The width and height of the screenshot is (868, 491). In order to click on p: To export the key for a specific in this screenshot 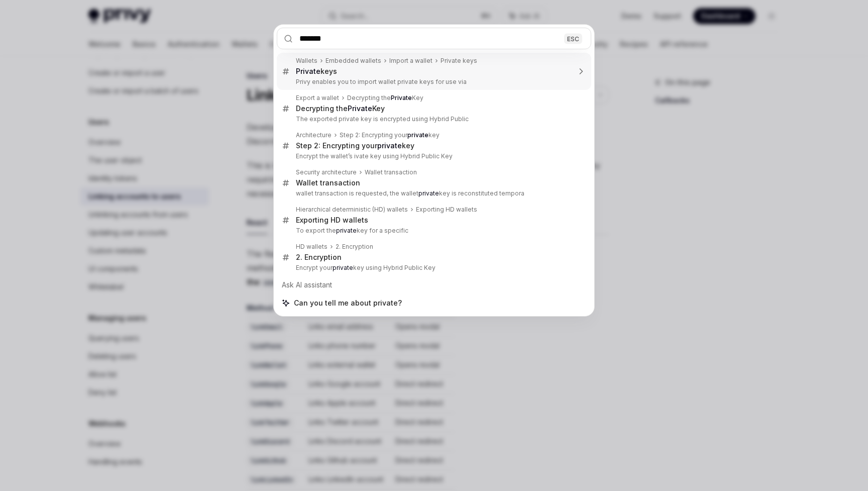, I will do `click(433, 231)`.